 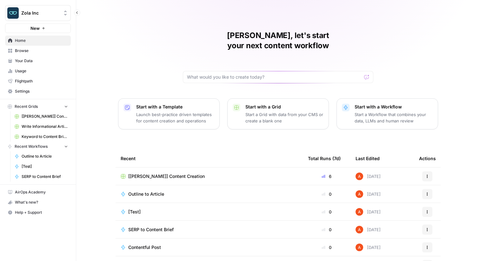 I want to click on span: Usage, so click(x=41, y=71).